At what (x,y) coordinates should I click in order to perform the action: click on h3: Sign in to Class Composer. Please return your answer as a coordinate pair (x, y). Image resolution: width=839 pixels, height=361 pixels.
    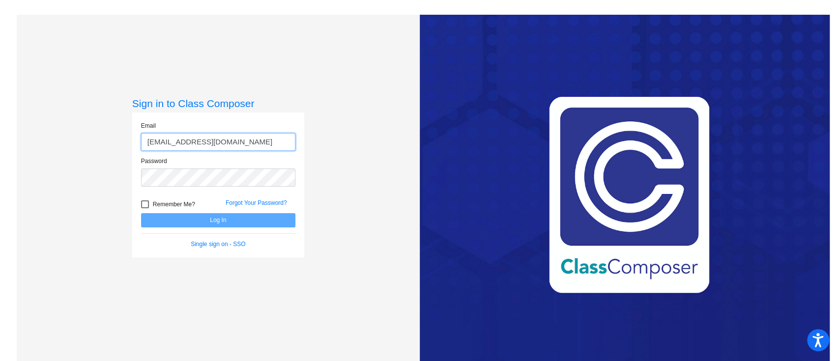
    Looking at the image, I should click on (218, 103).